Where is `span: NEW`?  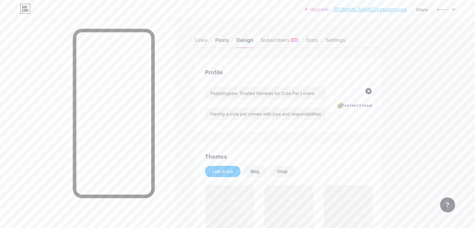
span: NEW is located at coordinates (294, 40).